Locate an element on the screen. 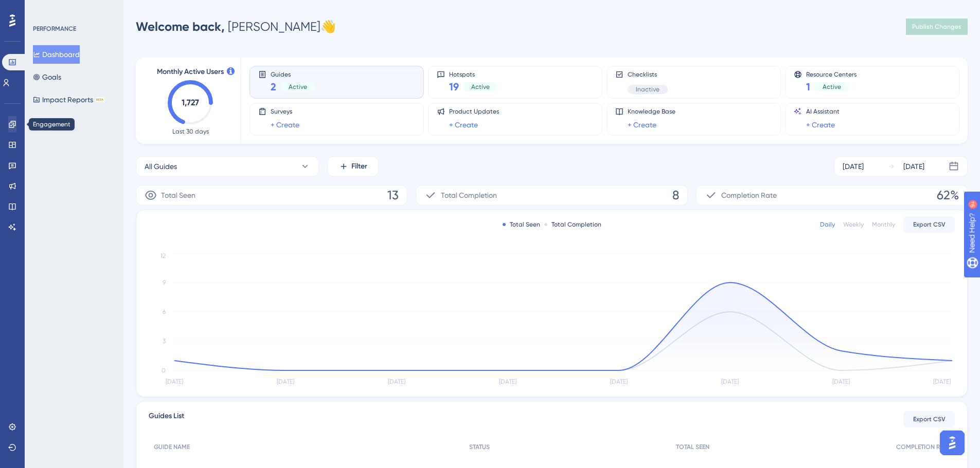 This screenshot has height=468, width=980. div: PERFORMANCE is located at coordinates (55, 29).